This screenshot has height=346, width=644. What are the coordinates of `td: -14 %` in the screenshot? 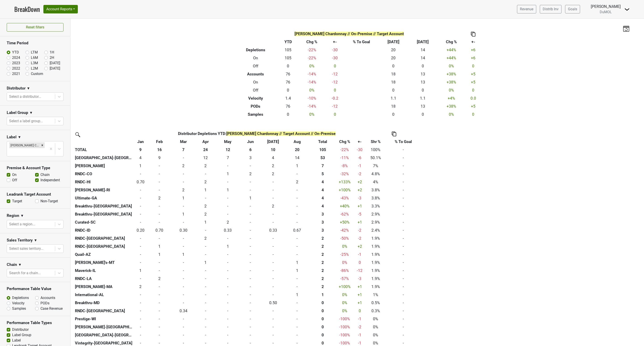 It's located at (311, 82).